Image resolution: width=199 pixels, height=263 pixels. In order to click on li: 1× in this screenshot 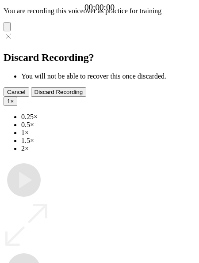, I will do `click(108, 133)`.